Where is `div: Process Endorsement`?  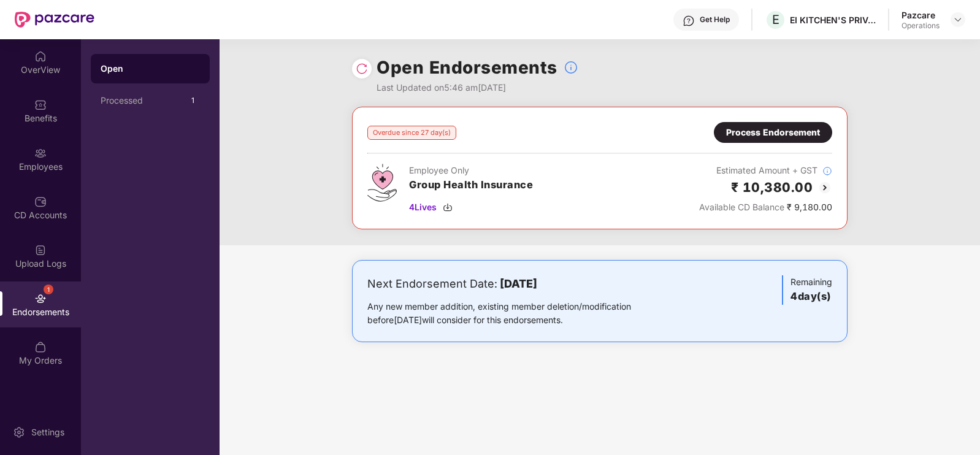 div: Process Endorsement is located at coordinates (773, 133).